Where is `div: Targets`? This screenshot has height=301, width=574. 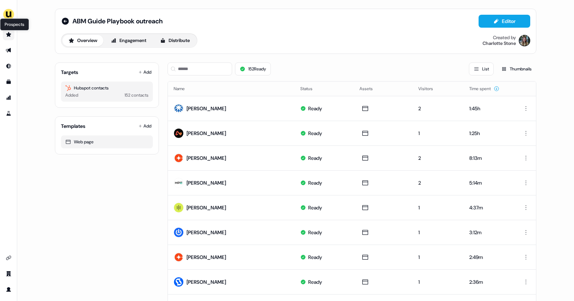 div: Targets is located at coordinates (70, 72).